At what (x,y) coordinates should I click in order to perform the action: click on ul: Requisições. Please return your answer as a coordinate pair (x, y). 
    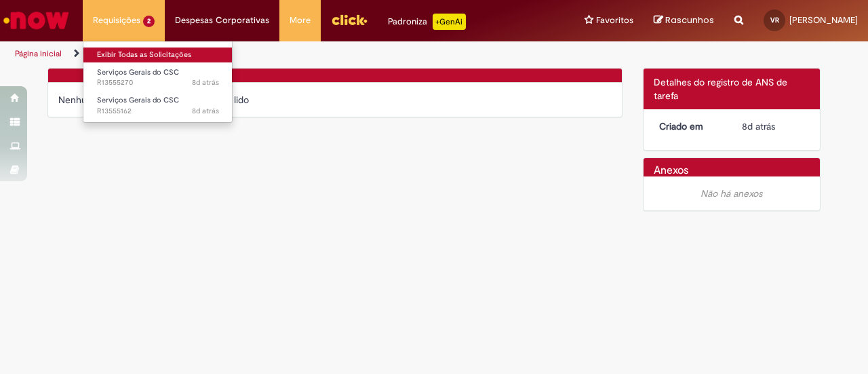
    Looking at the image, I should click on (158, 81).